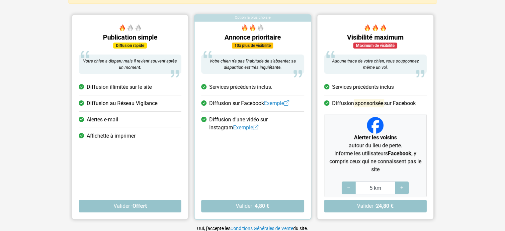  Describe the element at coordinates (130, 46) in the screenshot. I see `div: Diffusion rapide` at that location.